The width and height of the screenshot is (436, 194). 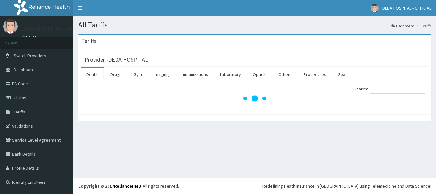 I want to click on strong: Copyright © 2017 ., so click(x=110, y=186).